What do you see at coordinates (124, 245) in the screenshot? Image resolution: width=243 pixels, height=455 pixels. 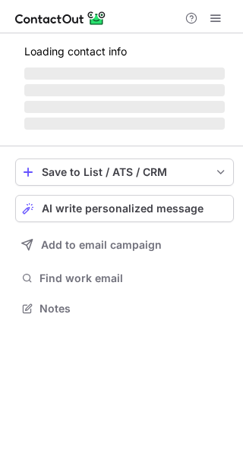 I see `button: Add to email campaign` at bounding box center [124, 245].